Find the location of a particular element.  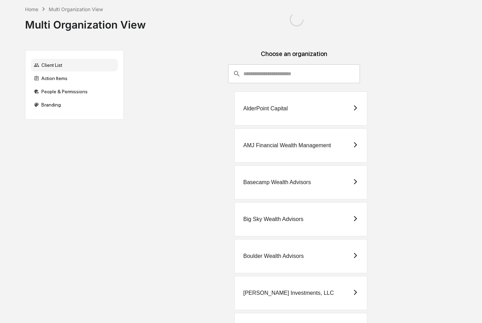

div: AlderPoint Capital is located at coordinates (265, 109).